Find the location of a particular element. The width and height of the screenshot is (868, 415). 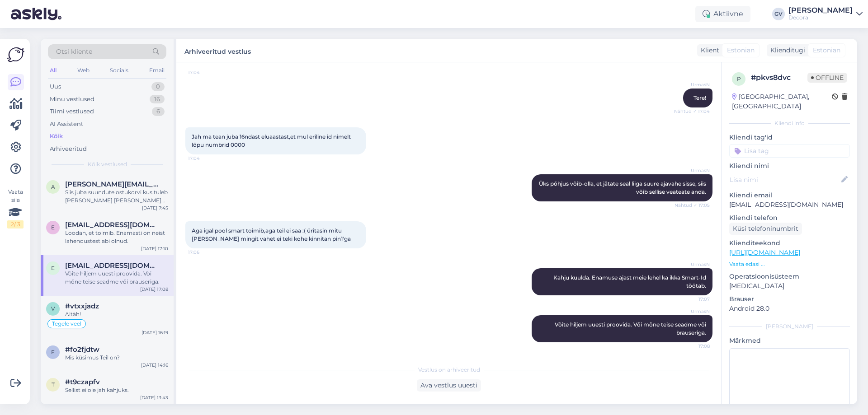

span: Tegele veel is located at coordinates (66, 324).